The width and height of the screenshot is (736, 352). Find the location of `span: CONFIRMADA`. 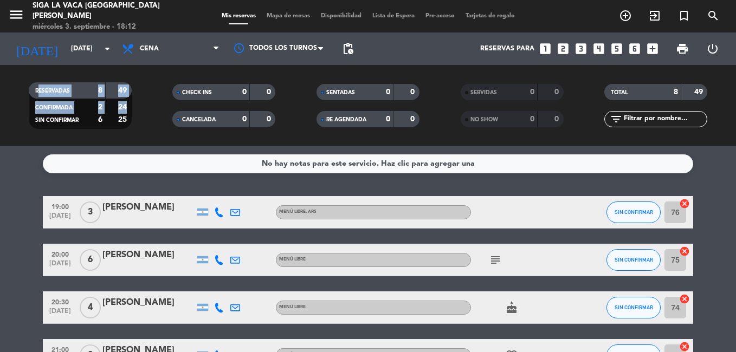

span: CONFIRMADA is located at coordinates (54, 108).